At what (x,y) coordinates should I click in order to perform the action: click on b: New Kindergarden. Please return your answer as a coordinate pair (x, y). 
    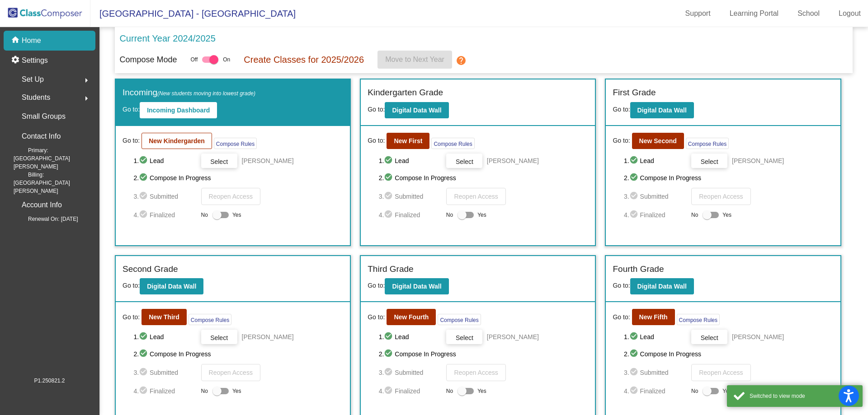
    Looking at the image, I should click on (176, 141).